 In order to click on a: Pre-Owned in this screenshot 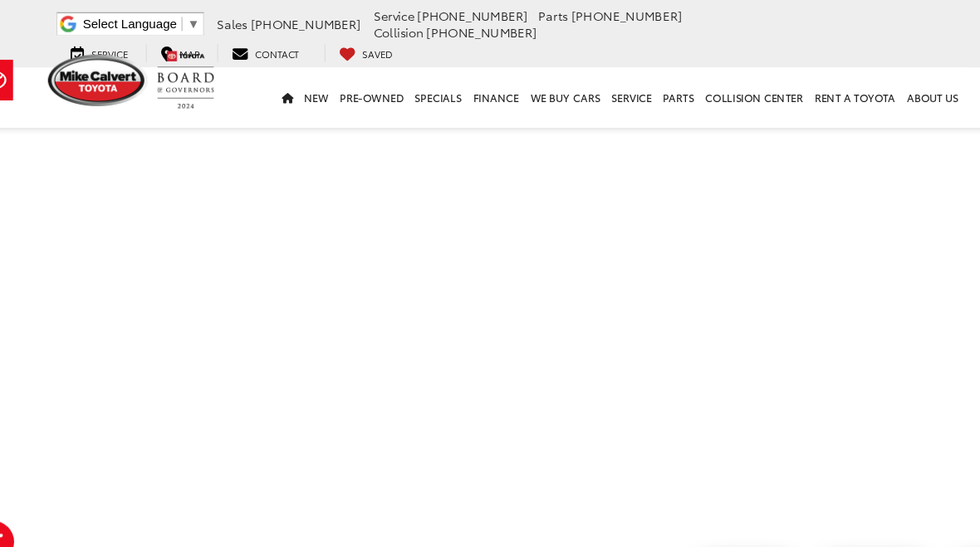, I will do `click(369, 87)`.